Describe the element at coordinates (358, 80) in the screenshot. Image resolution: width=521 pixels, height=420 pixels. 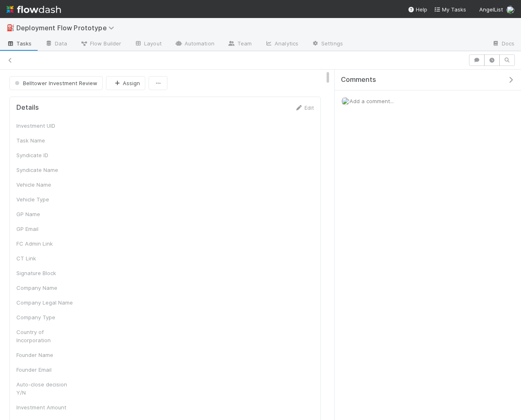
I see `span: Comments` at that location.